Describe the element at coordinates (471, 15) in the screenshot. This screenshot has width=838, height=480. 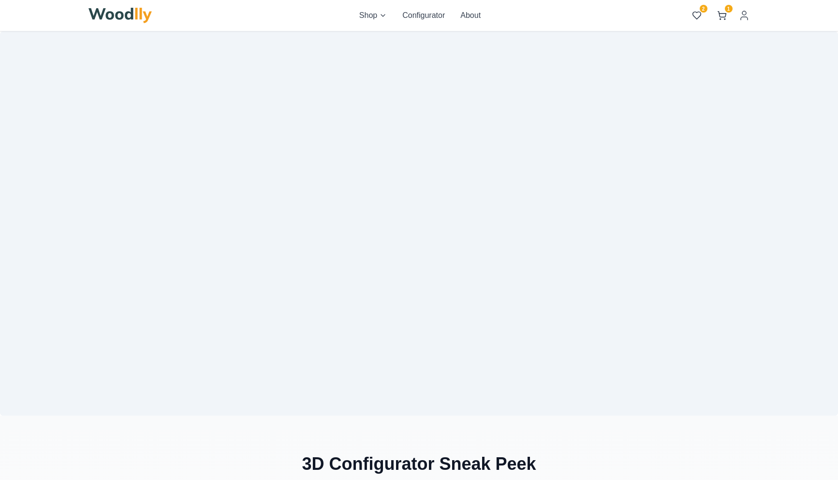
I see `button: About` at that location.